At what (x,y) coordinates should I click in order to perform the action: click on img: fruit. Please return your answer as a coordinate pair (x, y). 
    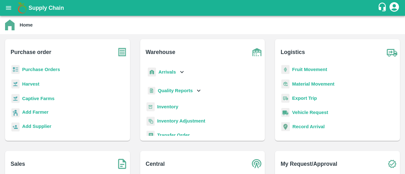
    Looking at the image, I should click on (285, 70).